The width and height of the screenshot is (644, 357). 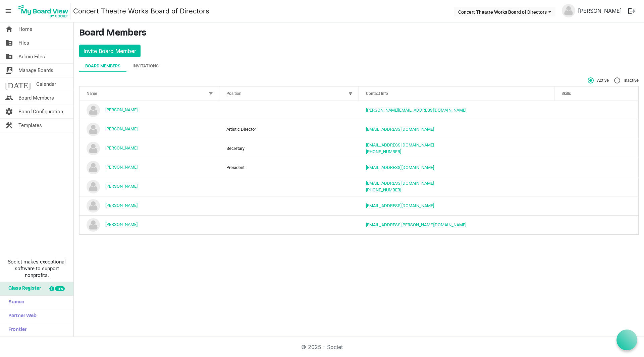 What do you see at coordinates (149, 225) in the screenshot?
I see `td: Will Koffel is template cell column header Name` at bounding box center [149, 225].